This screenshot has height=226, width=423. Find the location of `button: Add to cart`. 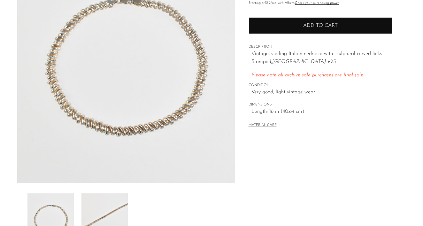

button: Add to cart is located at coordinates (321, 26).